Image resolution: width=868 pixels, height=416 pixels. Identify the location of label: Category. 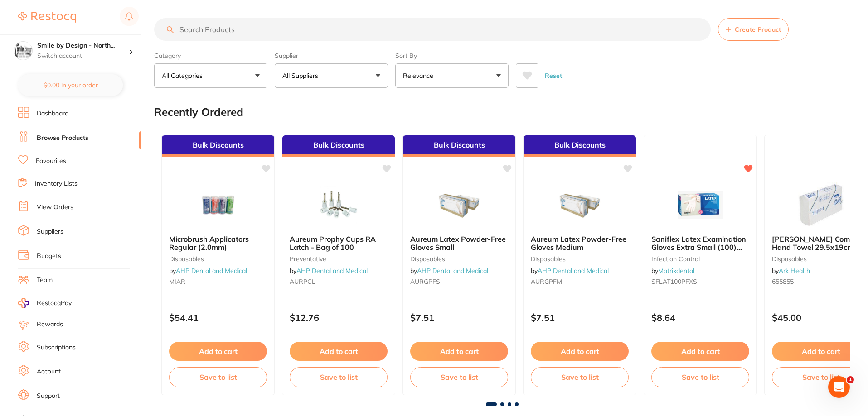
(211, 55).